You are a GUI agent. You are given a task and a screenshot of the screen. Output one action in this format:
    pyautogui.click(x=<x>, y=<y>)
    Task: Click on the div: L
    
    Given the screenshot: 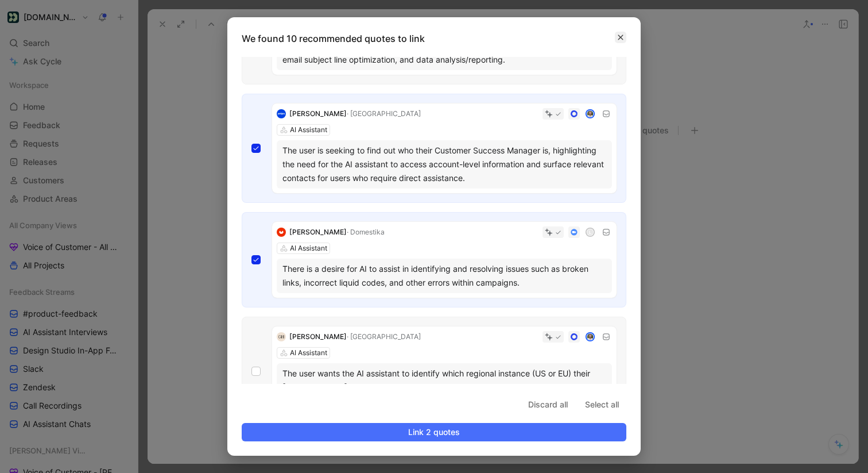 What is the action you would take?
    pyautogui.click(x=590, y=232)
    